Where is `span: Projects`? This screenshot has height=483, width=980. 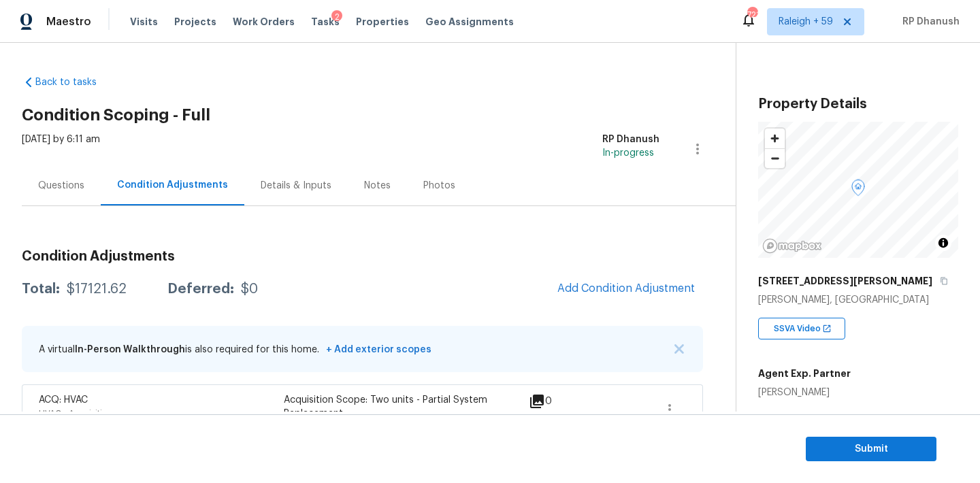
span: Projects is located at coordinates (195, 22).